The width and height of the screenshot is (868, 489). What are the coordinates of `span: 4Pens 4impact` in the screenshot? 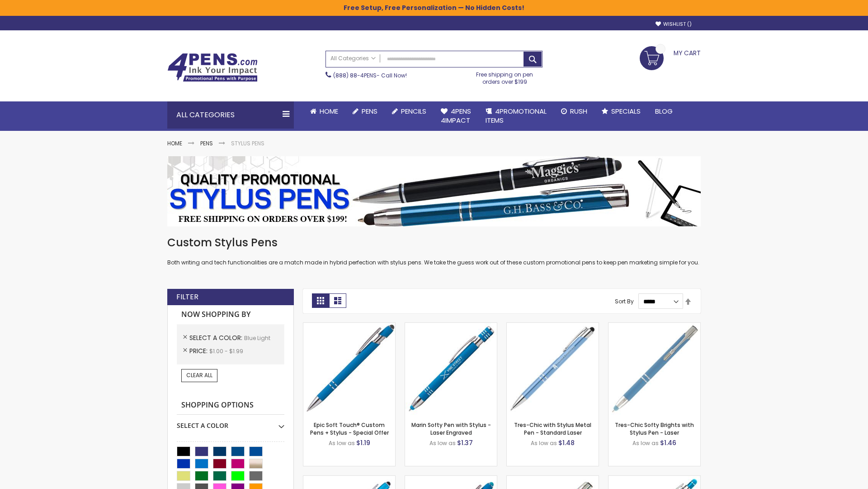 It's located at (456, 116).